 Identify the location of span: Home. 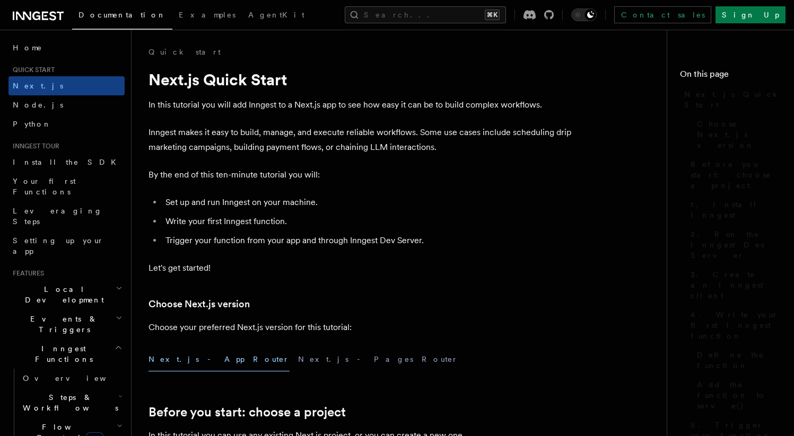
(28, 48).